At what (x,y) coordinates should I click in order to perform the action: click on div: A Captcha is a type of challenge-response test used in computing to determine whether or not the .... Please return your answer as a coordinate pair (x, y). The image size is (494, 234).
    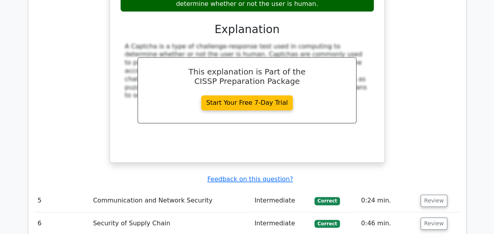
    Looking at the image, I should click on (247, 71).